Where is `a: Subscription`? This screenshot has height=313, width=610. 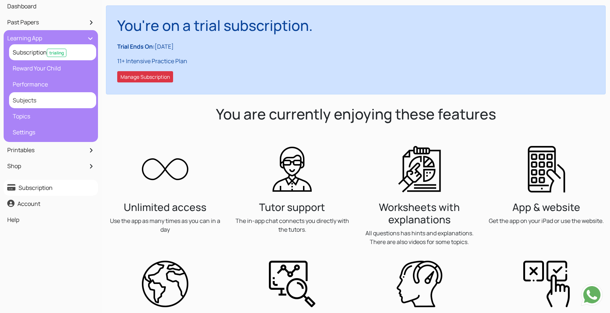
a: Subscription is located at coordinates (51, 188).